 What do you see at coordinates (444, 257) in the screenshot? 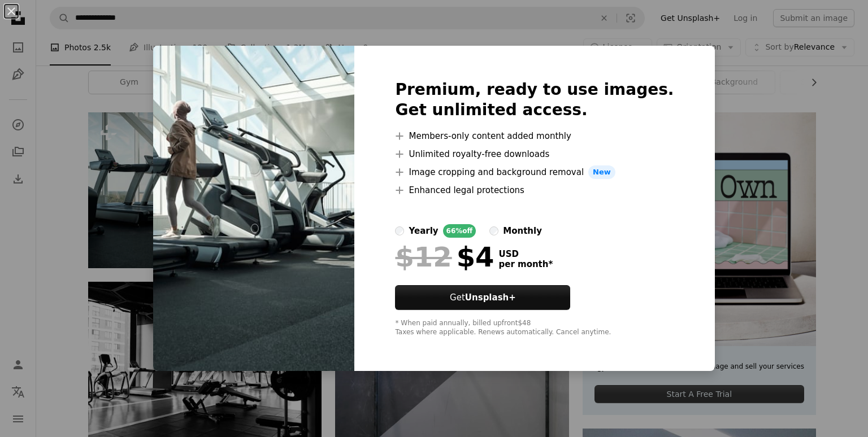
I see `div: $4` at bounding box center [444, 257].